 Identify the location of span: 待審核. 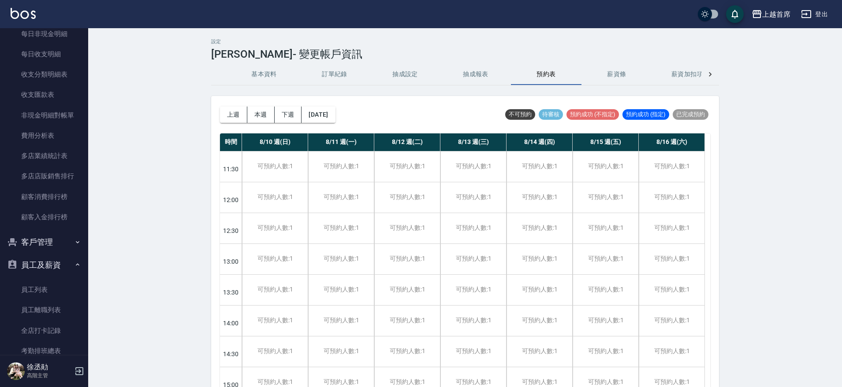
(550, 115).